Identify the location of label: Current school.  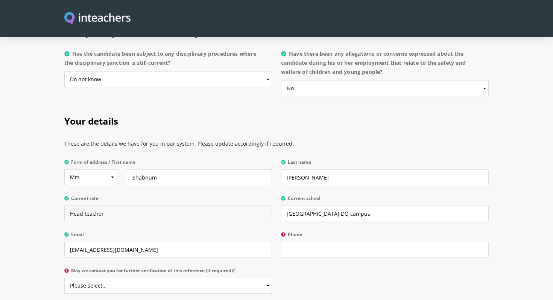
(385, 201).